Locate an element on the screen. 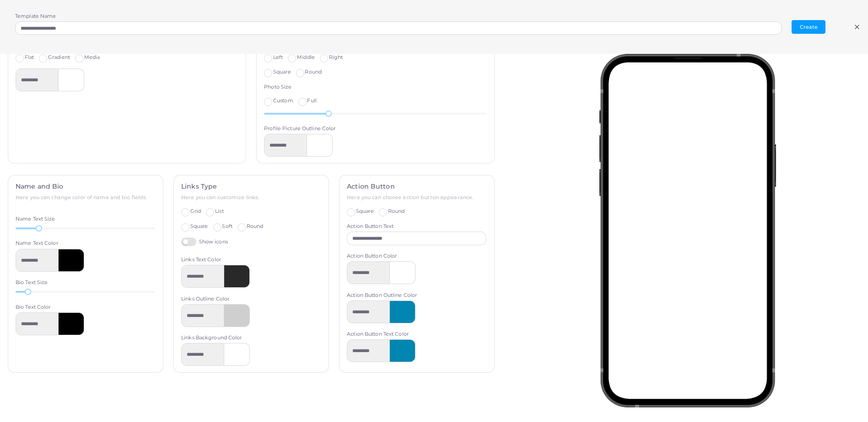  label: Name Text Size is located at coordinates (35, 219).